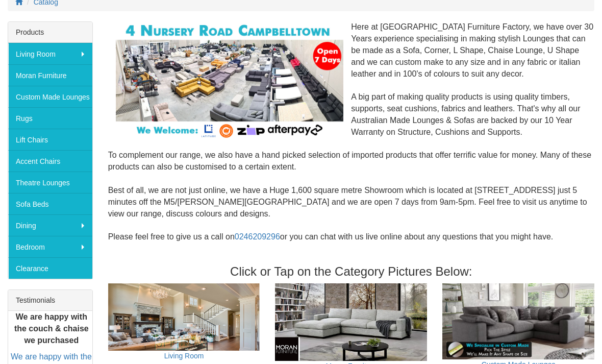 The height and width of the screenshot is (364, 602). I want to click on a: Moran Furniture, so click(50, 75).